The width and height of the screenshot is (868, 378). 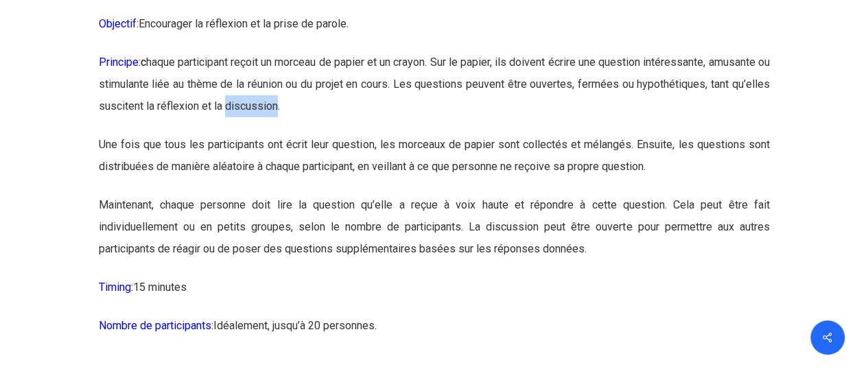 I want to click on span: Principe:, so click(x=123, y=61).